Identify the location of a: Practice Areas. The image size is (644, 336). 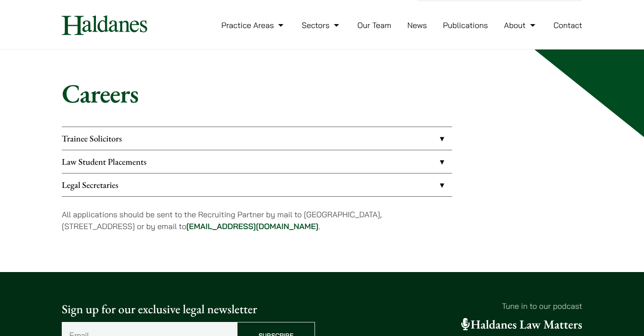
(253, 25).